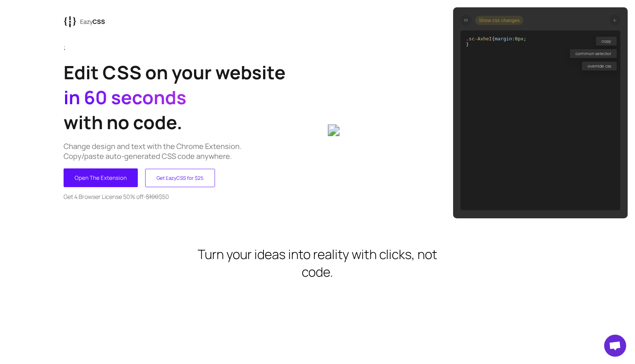 The height and width of the screenshot is (364, 635). What do you see at coordinates (152, 197) in the screenshot?
I see `strike: $100` at bounding box center [152, 197].